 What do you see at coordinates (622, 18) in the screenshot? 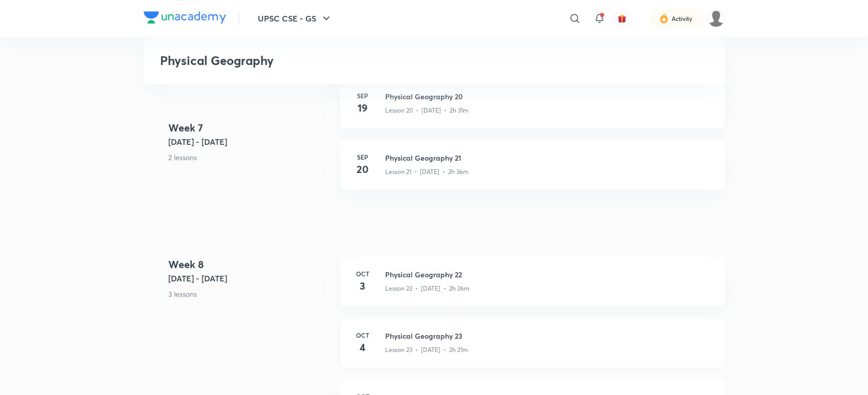
I see `img: avatar` at bounding box center [622, 18].